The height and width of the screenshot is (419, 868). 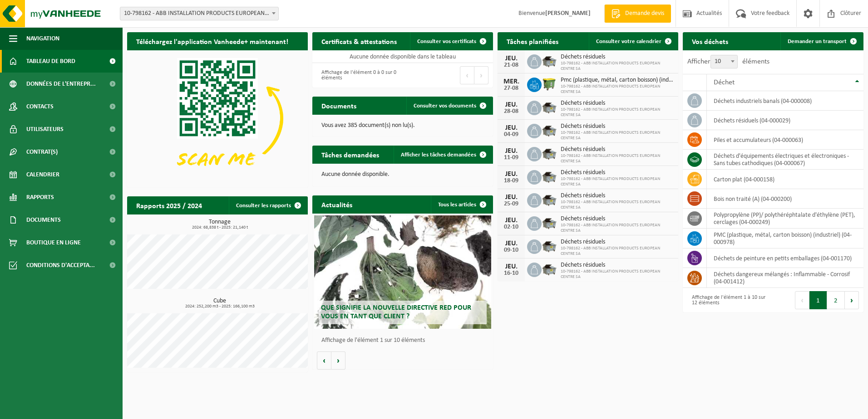 What do you see at coordinates (169, 205) in the screenshot?
I see `h2: Rapports 2025 / 2024` at bounding box center [169, 205].